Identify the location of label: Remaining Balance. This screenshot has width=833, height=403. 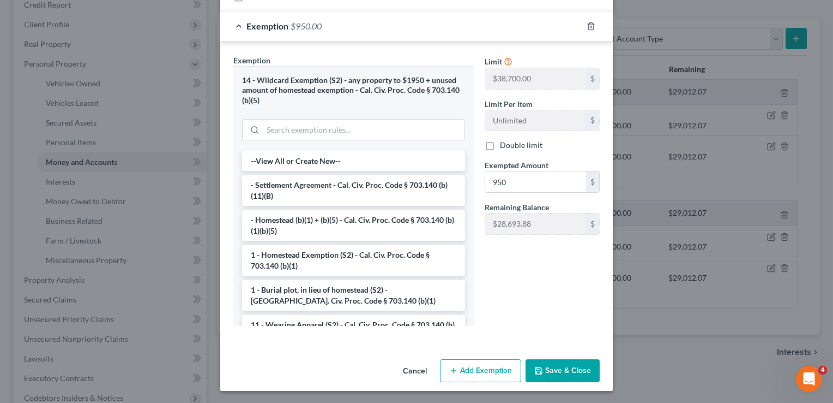
(517, 207).